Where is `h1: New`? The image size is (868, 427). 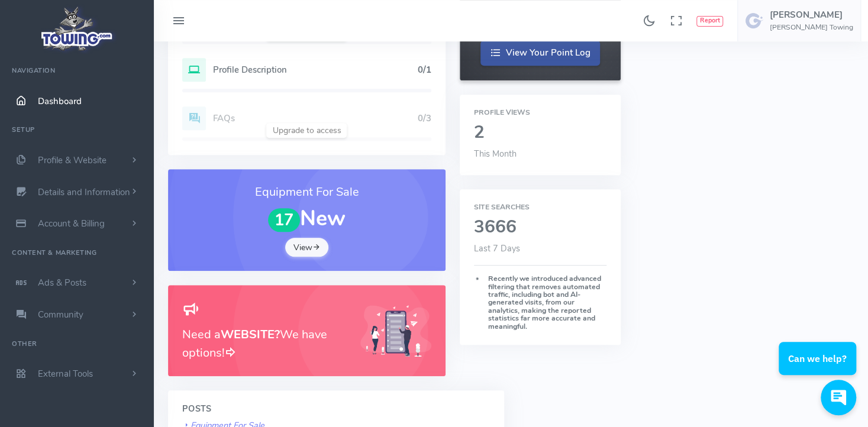
h1: New is located at coordinates (307, 219).